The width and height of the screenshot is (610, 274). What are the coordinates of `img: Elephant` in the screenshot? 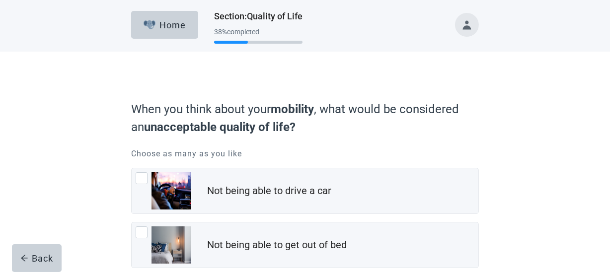 It's located at (150, 25).